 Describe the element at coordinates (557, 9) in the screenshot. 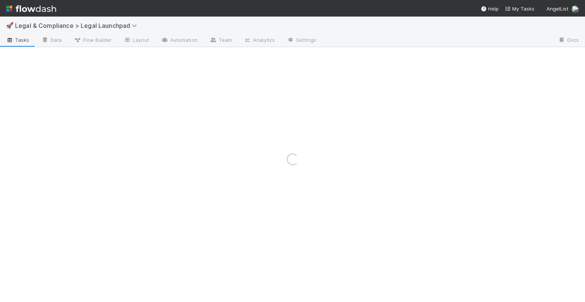

I see `span: AngelList` at that location.